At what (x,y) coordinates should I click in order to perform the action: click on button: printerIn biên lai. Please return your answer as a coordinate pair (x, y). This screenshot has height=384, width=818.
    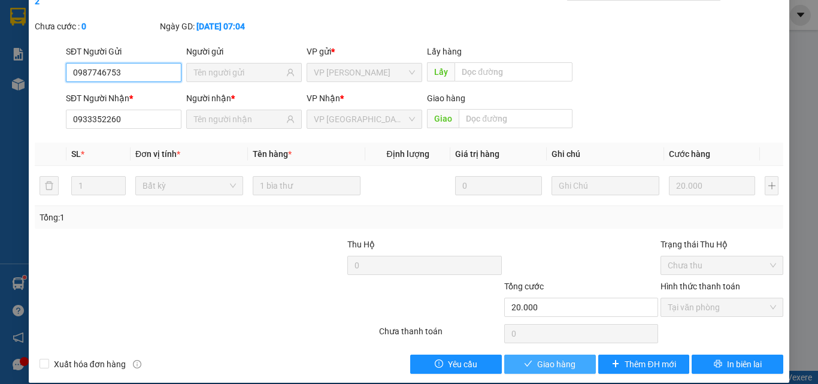
    Looking at the image, I should click on (737, 364).